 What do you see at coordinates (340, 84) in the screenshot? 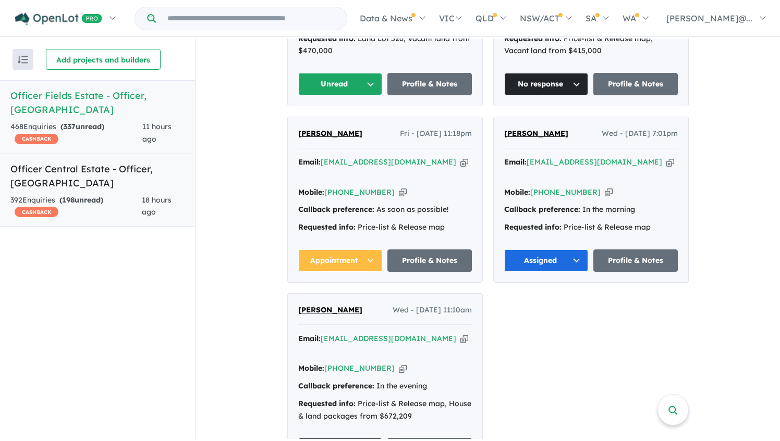
I see `button: Unread` at bounding box center [340, 84].